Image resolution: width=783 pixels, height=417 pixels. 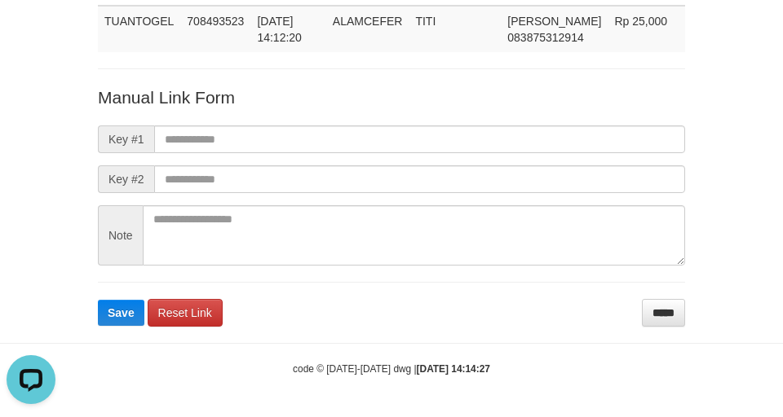 What do you see at coordinates (139, 29) in the screenshot?
I see `td: TUANTOGEL` at bounding box center [139, 29].